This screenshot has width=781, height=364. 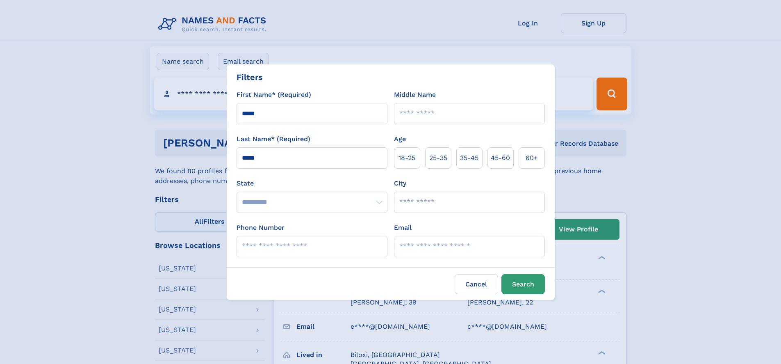 I want to click on label: City, so click(x=400, y=183).